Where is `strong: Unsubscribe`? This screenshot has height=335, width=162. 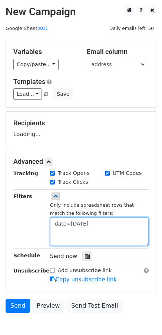
strong: Unsubscribe is located at coordinates (31, 271).